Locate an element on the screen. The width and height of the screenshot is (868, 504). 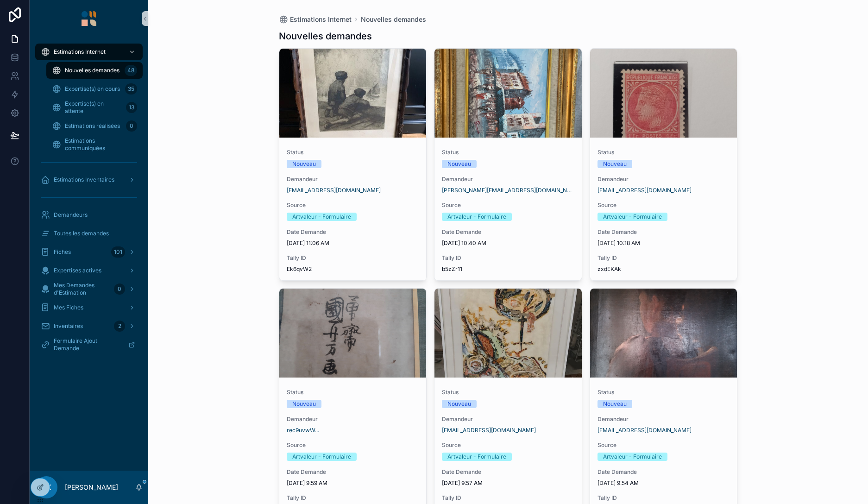
span: Expertises actives is located at coordinates (78, 271).